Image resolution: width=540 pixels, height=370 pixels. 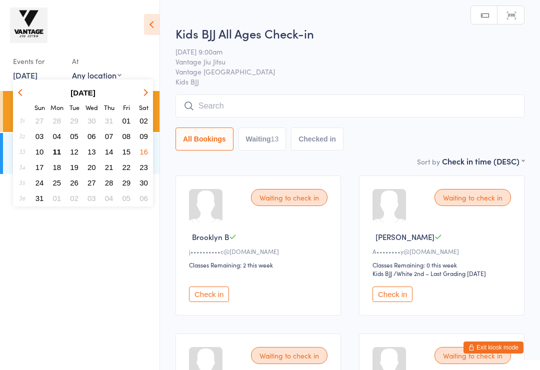 What do you see at coordinates (74, 121) in the screenshot?
I see `span: 29` at bounding box center [74, 121].